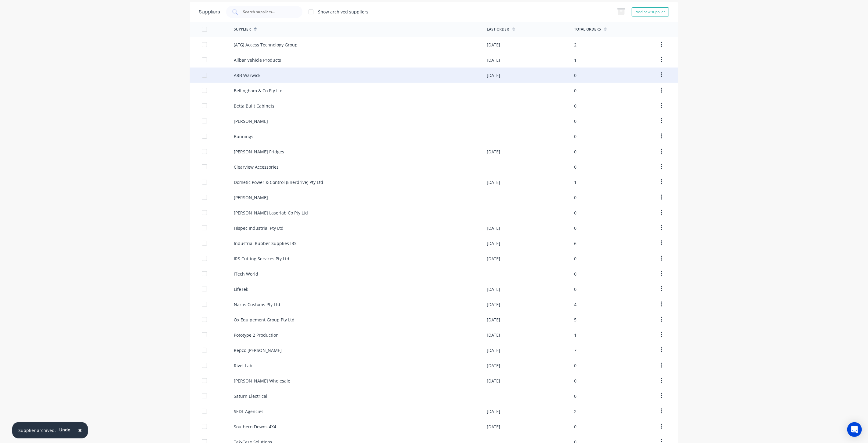  Describe the element at coordinates (257, 304) in the screenshot. I see `div: Narns Customs Pty Ltd` at that location.